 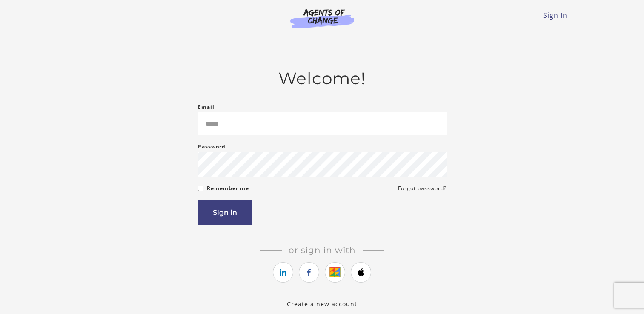 What do you see at coordinates (283, 272) in the screenshot?
I see `a: https://courses.thinkific.com/users/auth/linkedin?ss%5Breferral%5D=&ss%5Buser_return_to%5D=&ss%5B...` at bounding box center [283, 272].